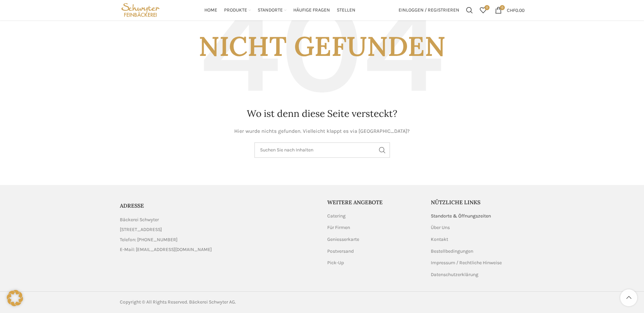 This screenshot has height=313, width=644. I want to click on h5: Nützliche Links, so click(477, 202).